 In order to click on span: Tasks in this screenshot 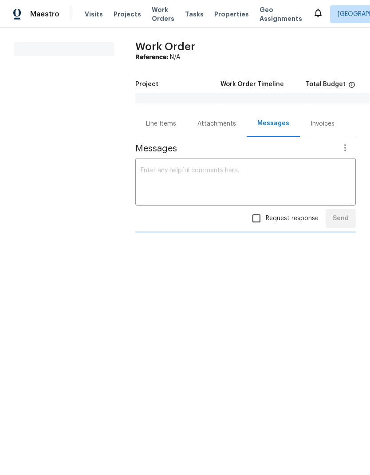, I will do `click(195, 14)`.